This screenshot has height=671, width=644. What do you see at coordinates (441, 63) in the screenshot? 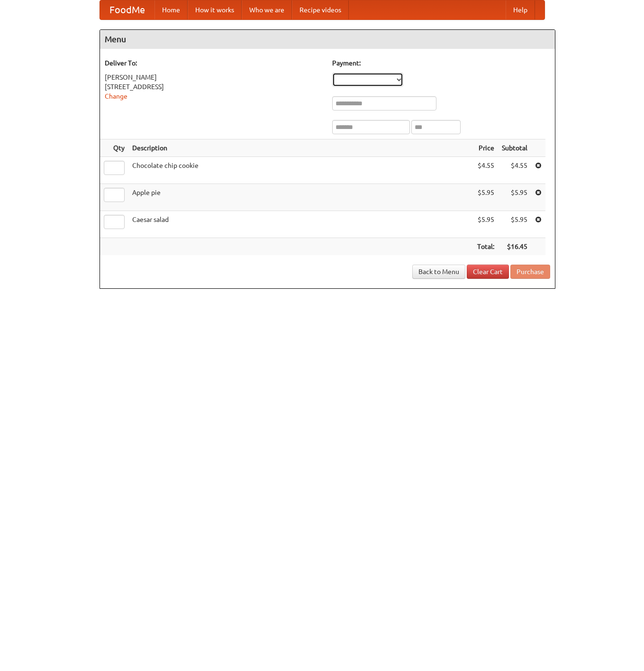
I see `h5: Payment:` at bounding box center [441, 63].